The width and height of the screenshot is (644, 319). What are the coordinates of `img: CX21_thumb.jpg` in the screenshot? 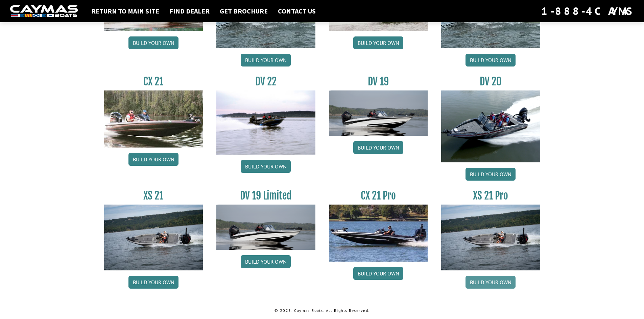 It's located at (153, 119).